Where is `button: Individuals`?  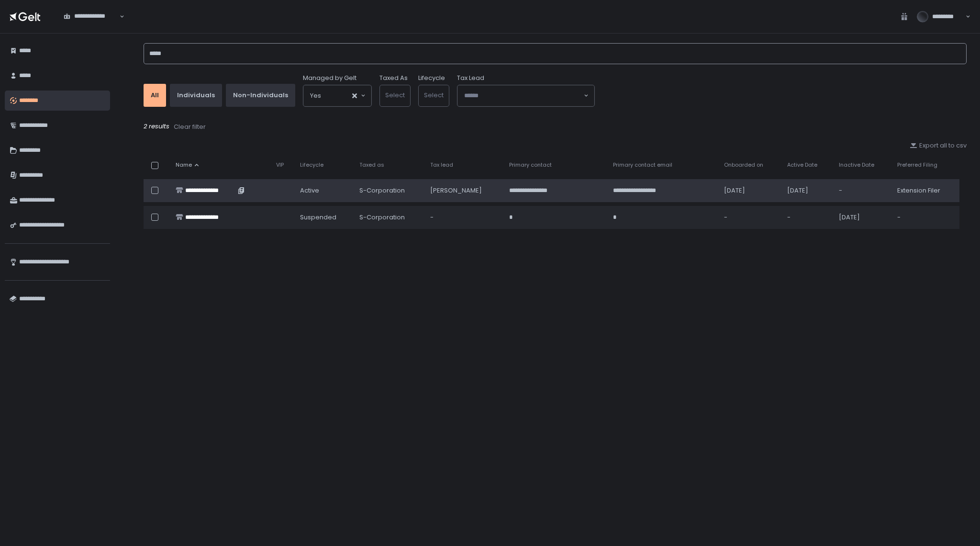
button: Individuals is located at coordinates (196, 95).